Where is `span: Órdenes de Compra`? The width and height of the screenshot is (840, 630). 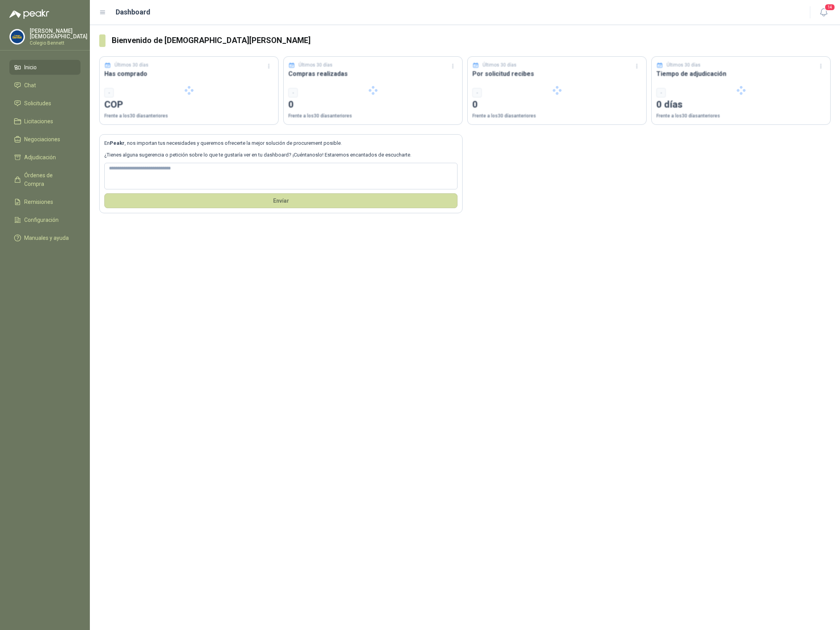
span: Órdenes de Compra is located at coordinates (48, 179).